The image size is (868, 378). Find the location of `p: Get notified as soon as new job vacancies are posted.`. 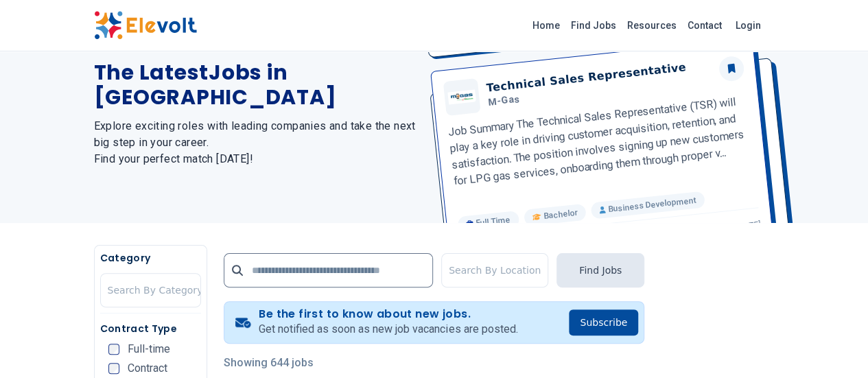

p: Get notified as soon as new job vacancies are posted. is located at coordinates (387, 330).